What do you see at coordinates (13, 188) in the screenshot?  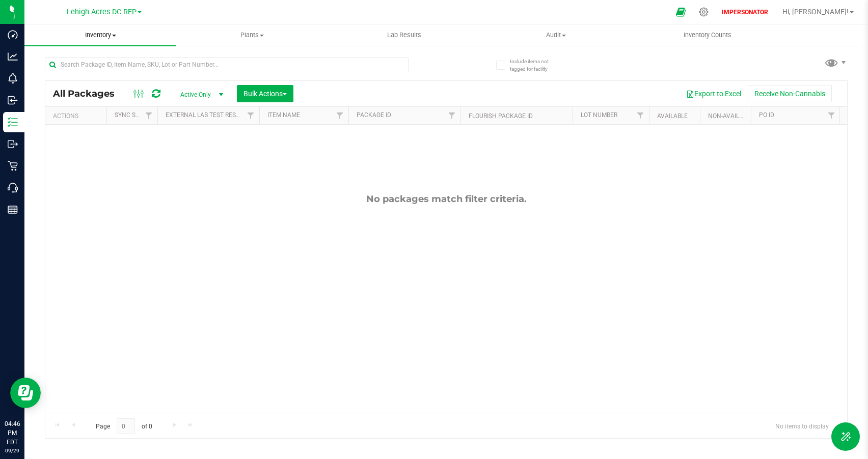 I see `inline-svg: Call Center` at bounding box center [13, 188].